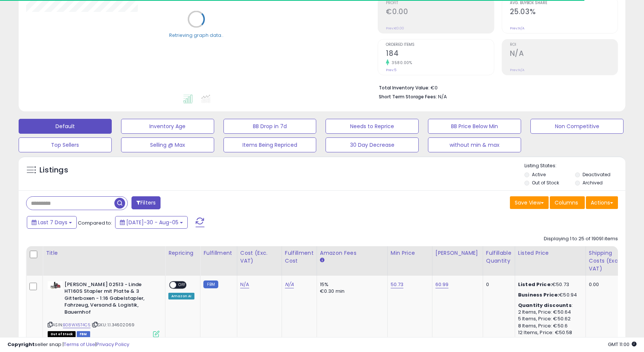 The height and width of the screenshot is (352, 644). What do you see at coordinates (372, 127) in the screenshot?
I see `button: Needs to Reprice` at bounding box center [372, 127].